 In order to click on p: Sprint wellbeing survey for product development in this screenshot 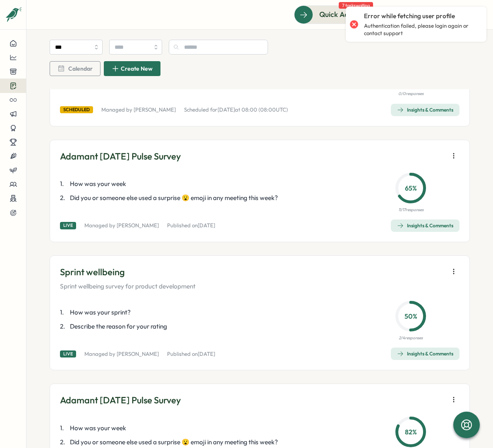, I will do `click(128, 287)`.